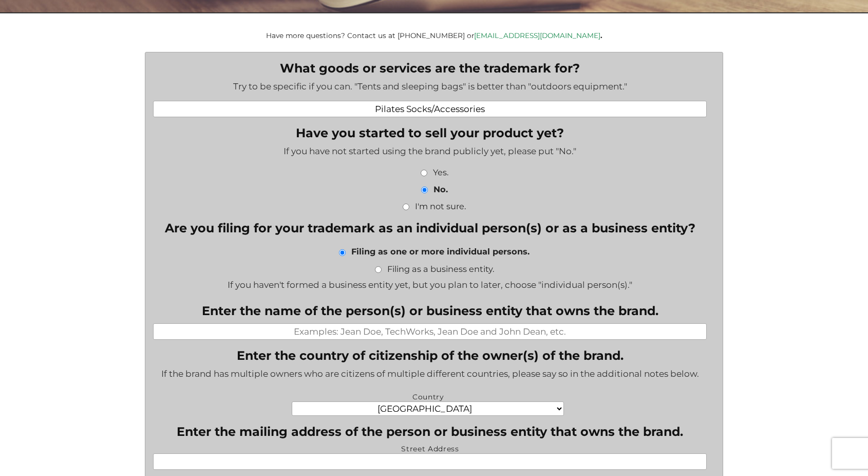 This screenshot has height=476, width=868. What do you see at coordinates (441, 172) in the screenshot?
I see `label: Yes.` at bounding box center [441, 172].